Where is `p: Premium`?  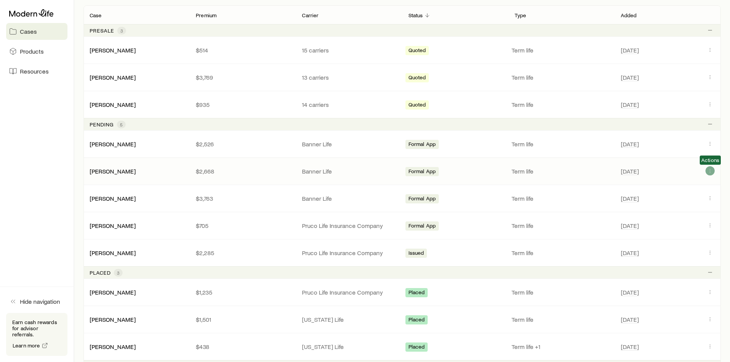 p: Premium is located at coordinates (206, 15).